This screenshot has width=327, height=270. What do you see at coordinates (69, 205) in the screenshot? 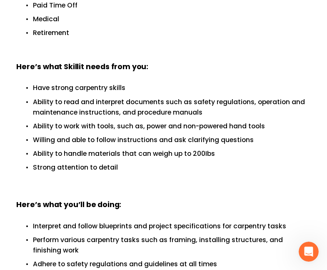
I see `strong: Here’s what you’ll be doing:` at bounding box center [69, 205].